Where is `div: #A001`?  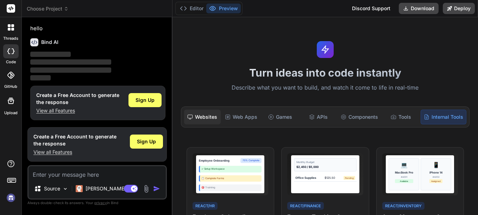 div: #A001 is located at coordinates (404, 177).